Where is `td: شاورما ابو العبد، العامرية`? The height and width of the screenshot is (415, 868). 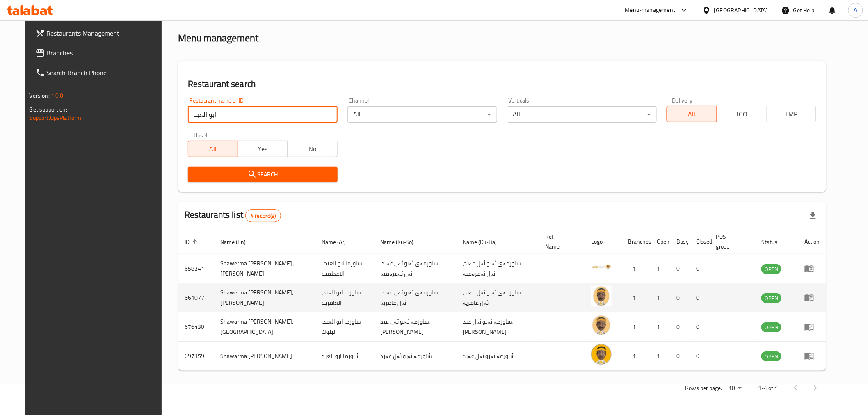
td: شاورما ابو العبد، العامرية is located at coordinates (344, 298).